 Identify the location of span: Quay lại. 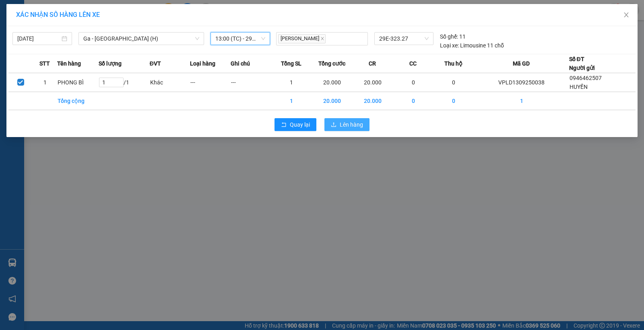
(299, 125).